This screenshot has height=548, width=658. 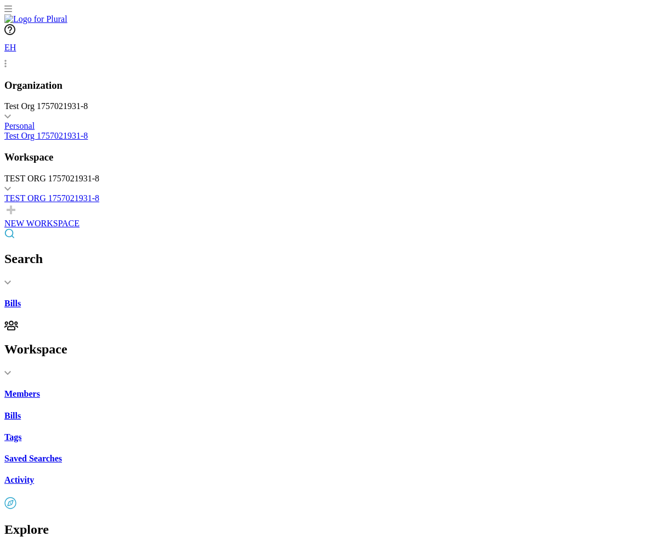 What do you see at coordinates (329, 224) in the screenshot?
I see `div: NEW WORKSPACE` at bounding box center [329, 224].